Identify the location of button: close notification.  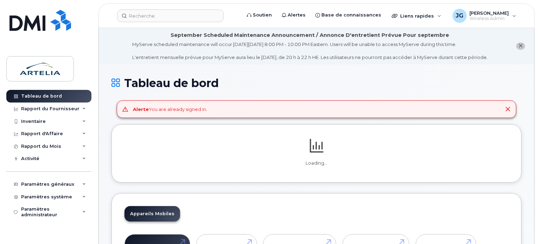
(520, 46).